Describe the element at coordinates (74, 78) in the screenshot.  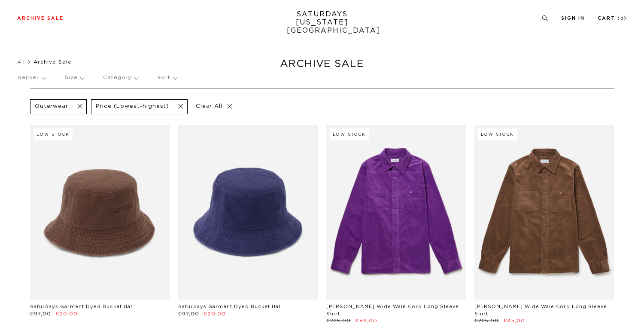
I see `p: Size` at that location.